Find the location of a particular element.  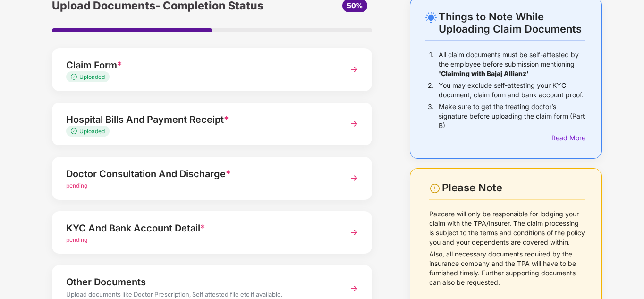

div: Doctor Consultation And Discharge is located at coordinates (200, 173).